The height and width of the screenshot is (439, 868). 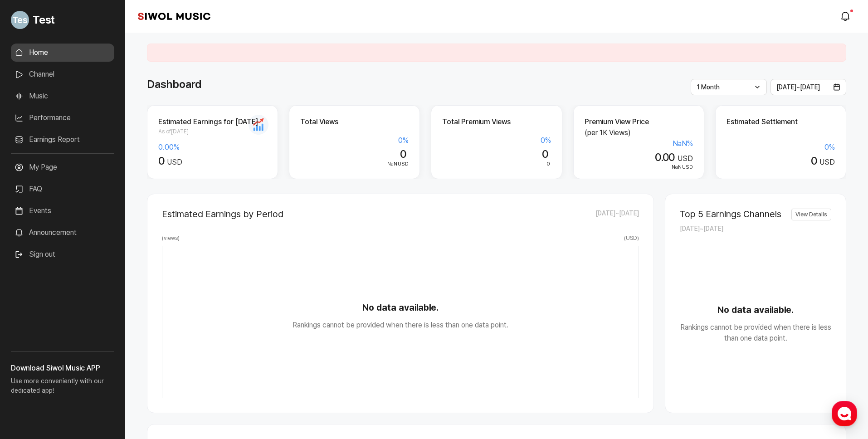 I want to click on span: 1 Month, so click(x=708, y=87).